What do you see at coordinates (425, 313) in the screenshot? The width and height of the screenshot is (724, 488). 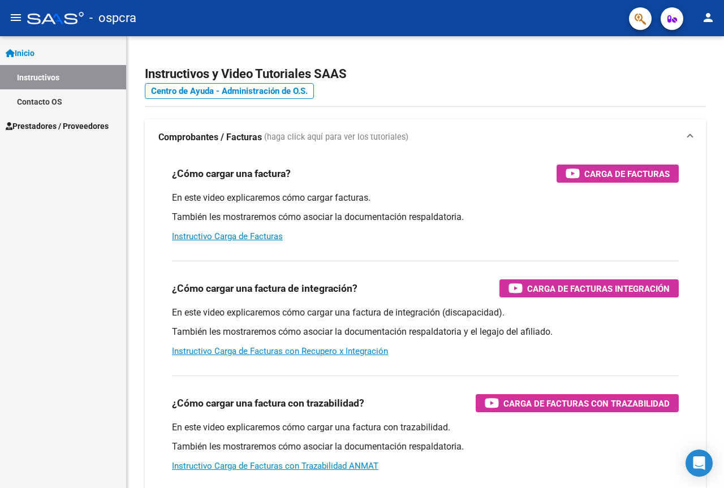 I see `p: En este video explicaremos cómo cargar una factura de integración (discapacidad).` at bounding box center [425, 313].